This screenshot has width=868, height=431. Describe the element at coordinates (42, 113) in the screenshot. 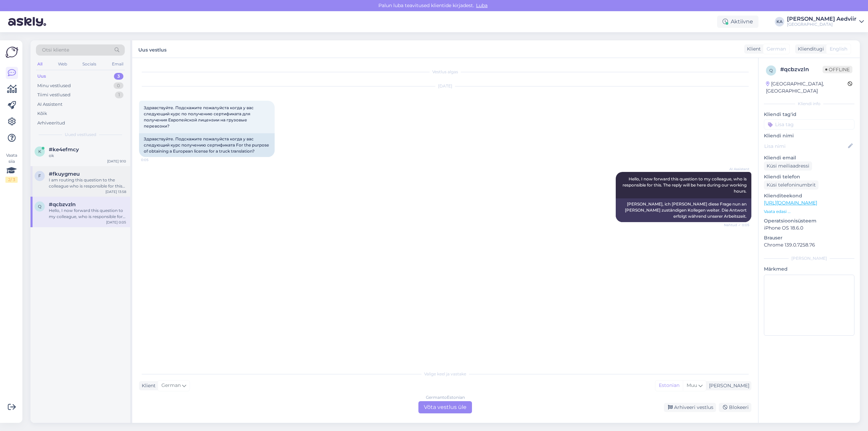

I see `div: Kõik` at that location.